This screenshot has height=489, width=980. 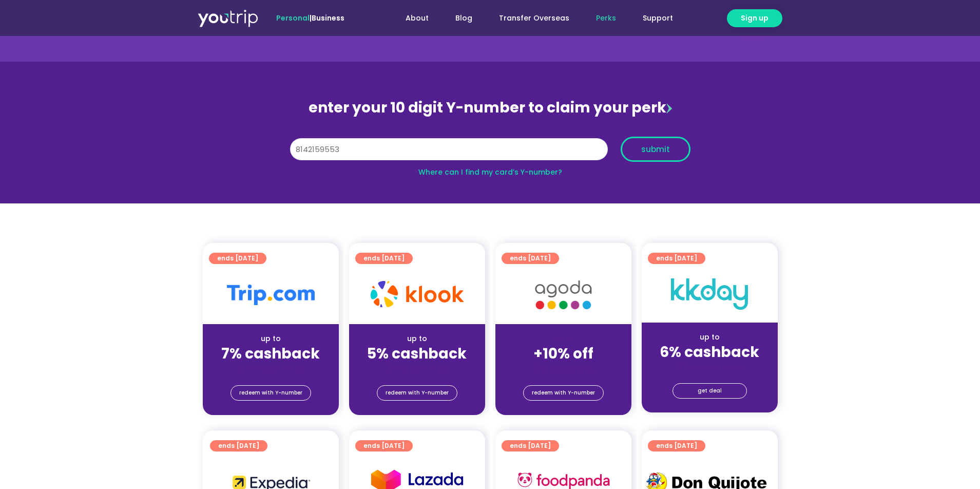 What do you see at coordinates (710, 352) in the screenshot?
I see `strong: 6% cashback` at bounding box center [710, 352].